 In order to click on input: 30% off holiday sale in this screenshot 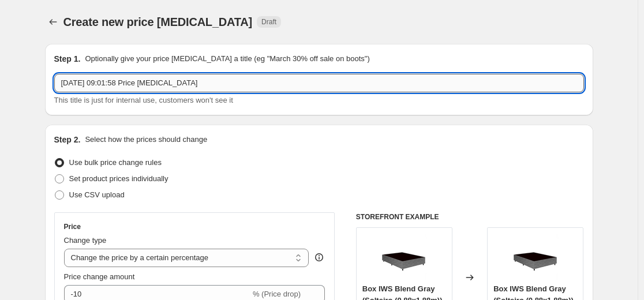, I will do `click(319, 83)`.